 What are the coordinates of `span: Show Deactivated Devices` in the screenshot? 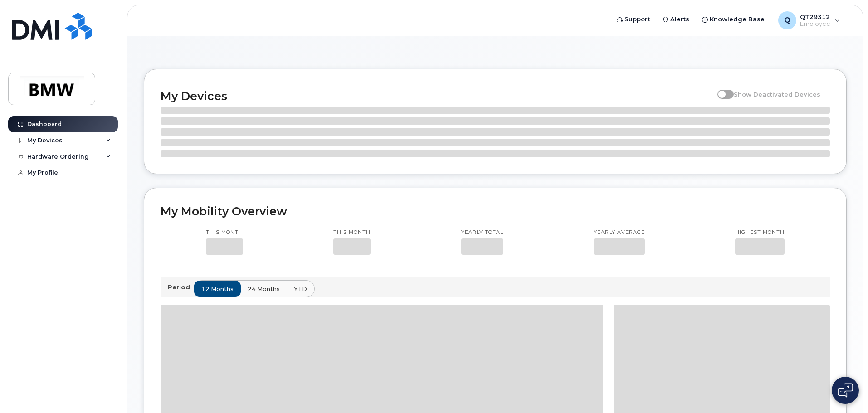 It's located at (777, 95).